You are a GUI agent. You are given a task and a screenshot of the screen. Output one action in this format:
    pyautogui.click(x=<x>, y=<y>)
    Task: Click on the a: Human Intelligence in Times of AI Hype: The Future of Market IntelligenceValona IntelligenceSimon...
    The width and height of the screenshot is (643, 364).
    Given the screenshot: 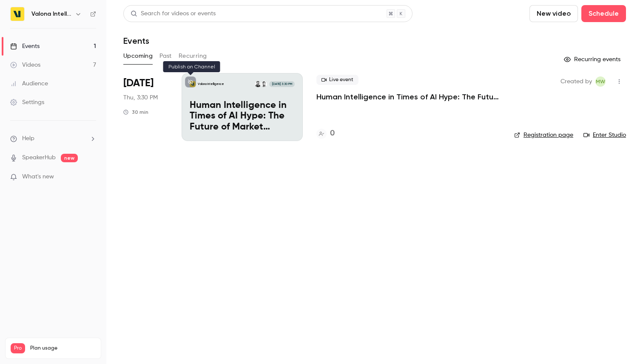 What is the action you would take?
    pyautogui.click(x=242, y=107)
    